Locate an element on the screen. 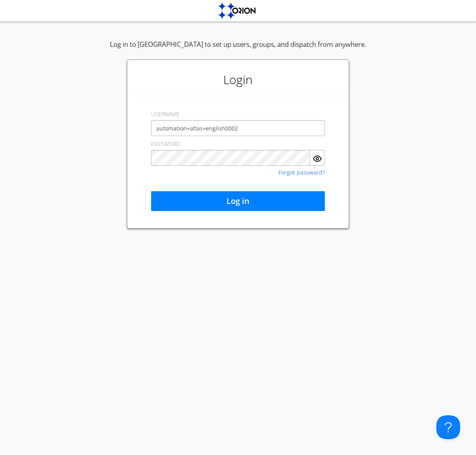 The image size is (476, 455). h1: Login is located at coordinates (238, 80).